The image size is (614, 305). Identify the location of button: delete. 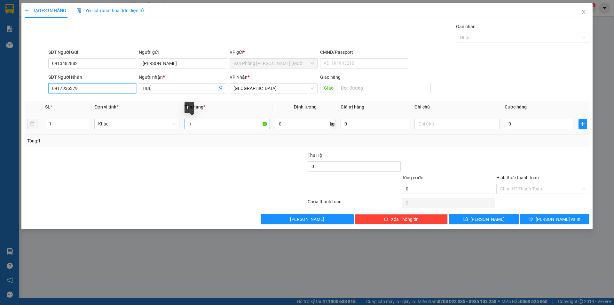
(32, 124).